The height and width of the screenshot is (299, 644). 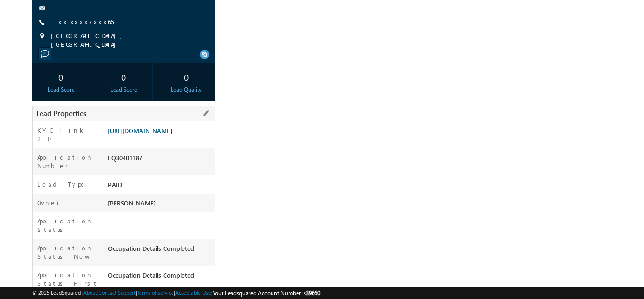 I want to click on a: Acceptable Use, so click(x=193, y=293).